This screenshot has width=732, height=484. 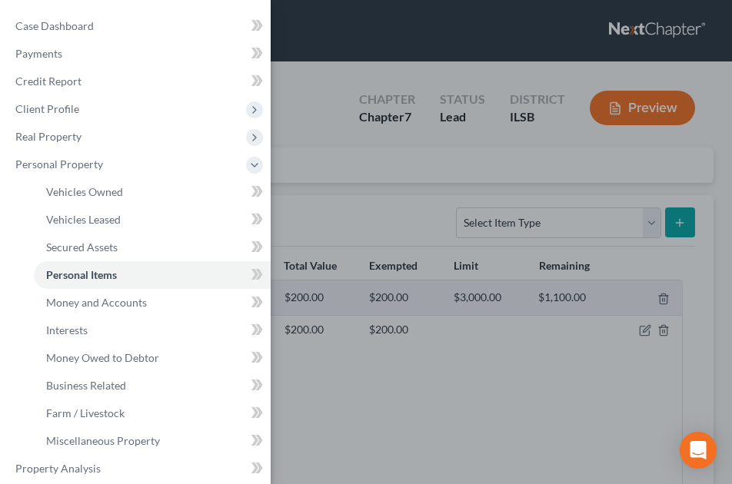 I want to click on span: Farm / Livestock, so click(x=85, y=413).